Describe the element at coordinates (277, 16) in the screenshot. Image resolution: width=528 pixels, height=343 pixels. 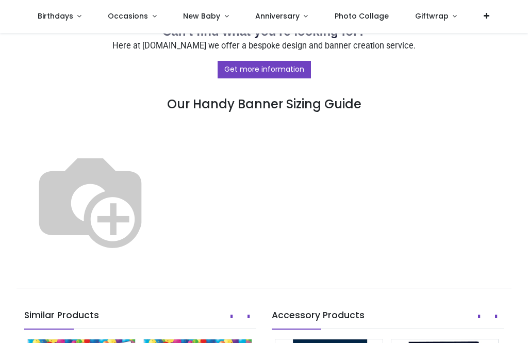
I see `span: Anniversary` at that location.